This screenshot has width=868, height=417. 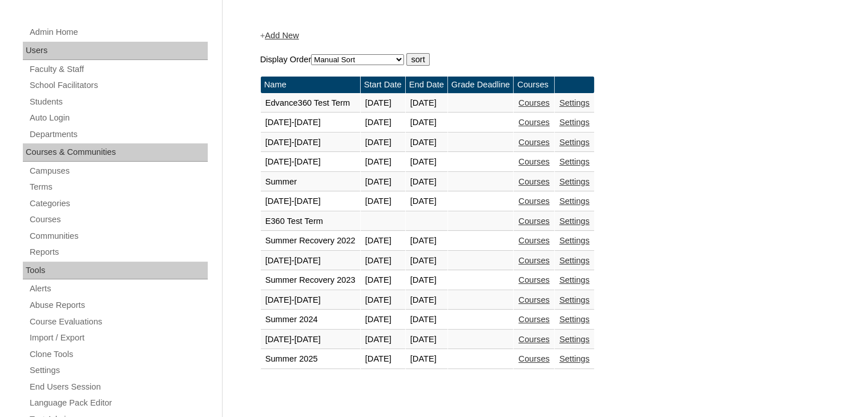 What do you see at coordinates (310, 320) in the screenshot?
I see `td: Summer 2024` at bounding box center [310, 320].